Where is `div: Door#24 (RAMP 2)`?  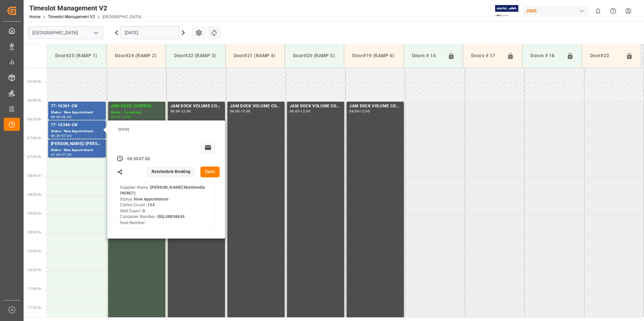
div: Door#24 (RAMP 2) is located at coordinates (136, 55).